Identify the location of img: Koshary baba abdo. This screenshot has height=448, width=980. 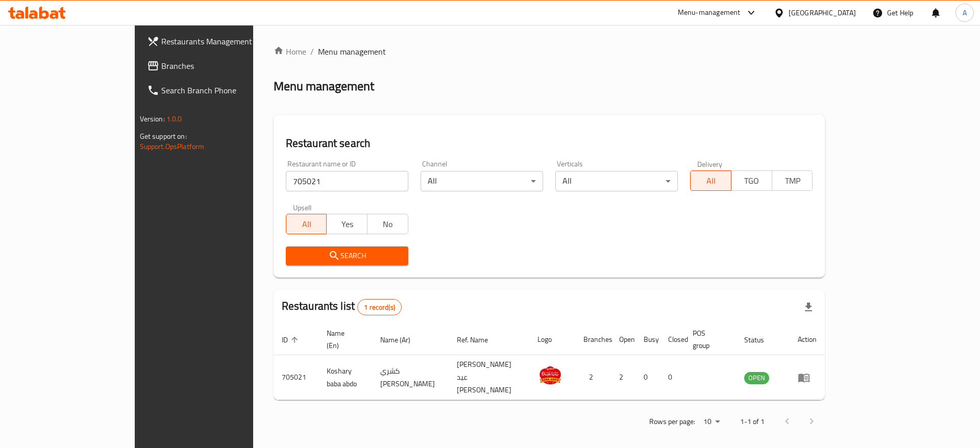
(550, 376).